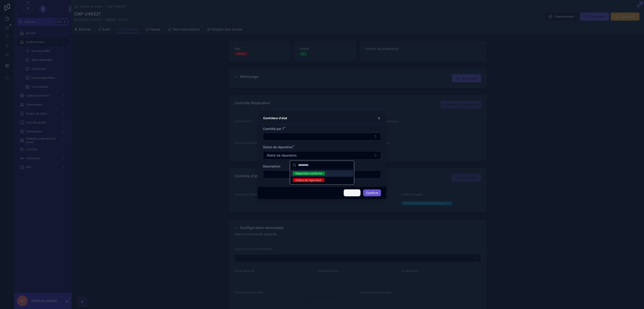 This screenshot has height=309, width=644. What do you see at coordinates (372, 193) in the screenshot?
I see `button: Confirm` at bounding box center [372, 193].